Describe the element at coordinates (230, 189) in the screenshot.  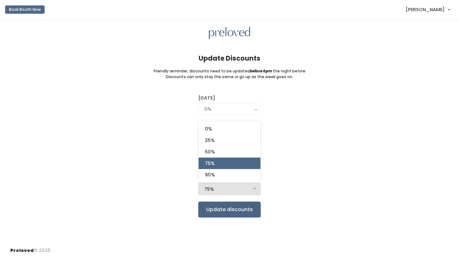
I see `div: 75%` at that location.